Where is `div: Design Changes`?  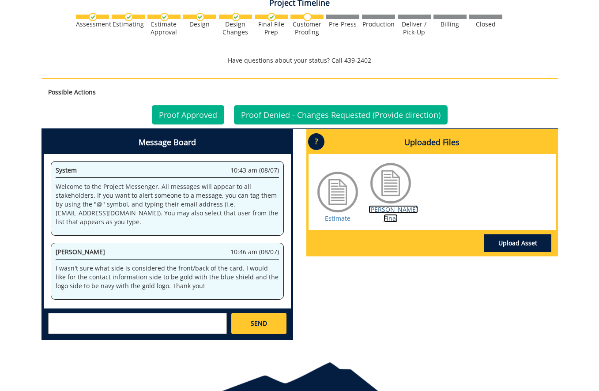 div: Design Changes is located at coordinates (235, 28).